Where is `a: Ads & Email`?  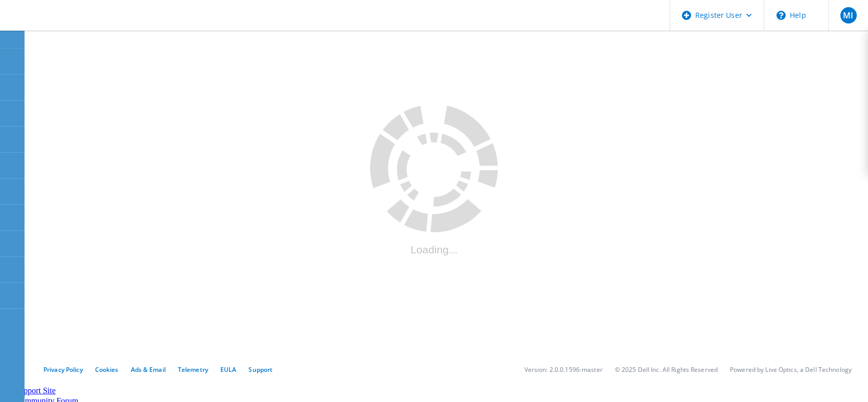
a: Ads & Email is located at coordinates (148, 369).